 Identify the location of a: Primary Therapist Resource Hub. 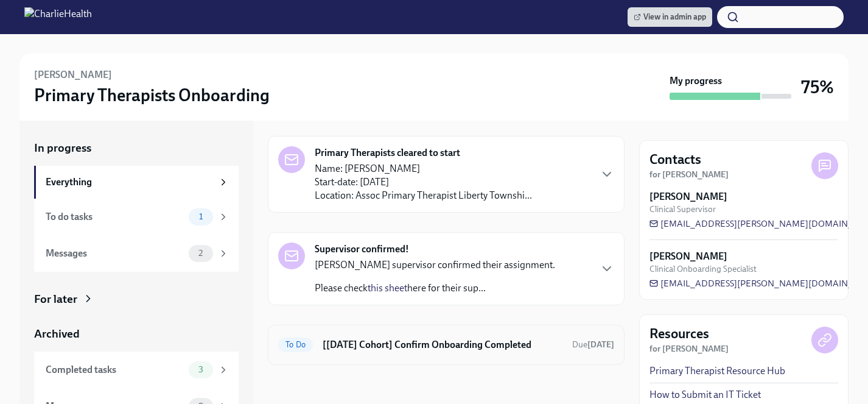
(717, 371).